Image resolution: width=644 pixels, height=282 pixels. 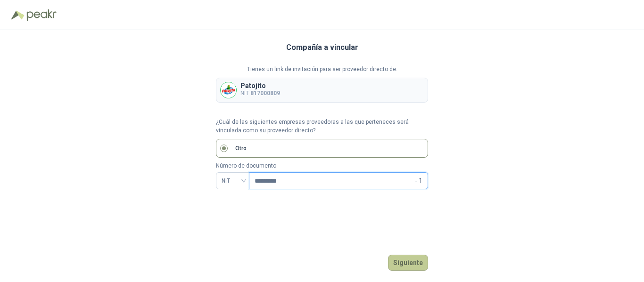 What do you see at coordinates (233, 181) in the screenshot?
I see `span: NIT` at bounding box center [233, 181].